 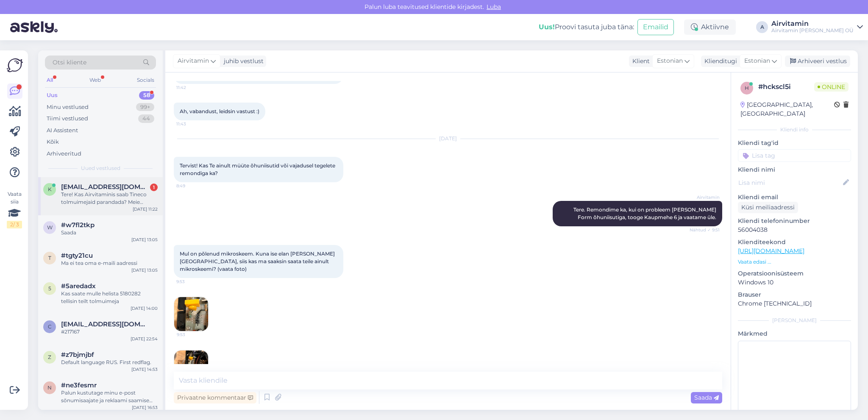 What do you see at coordinates (192, 185) in the screenshot?
I see `span: 8:49` at bounding box center [192, 185].